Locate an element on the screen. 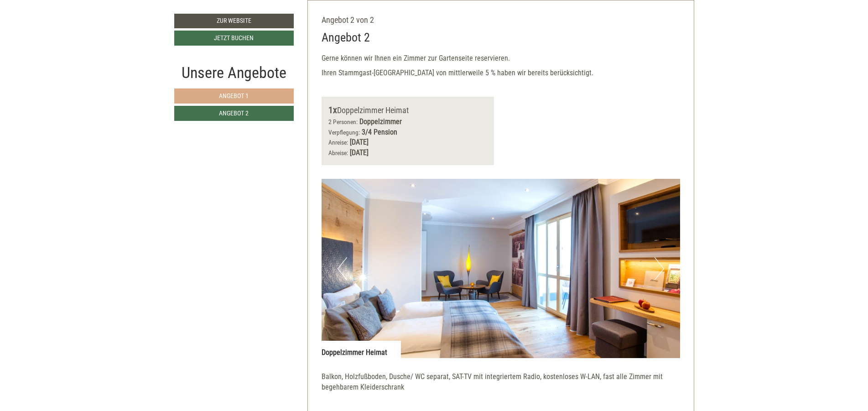  b: 1x is located at coordinates (332, 110).